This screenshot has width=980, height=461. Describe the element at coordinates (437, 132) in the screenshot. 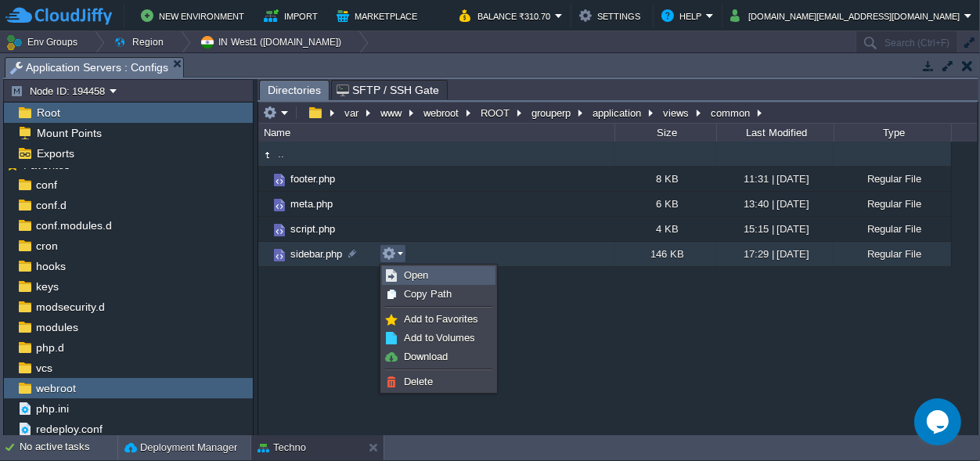

I see `div: Name` at that location.